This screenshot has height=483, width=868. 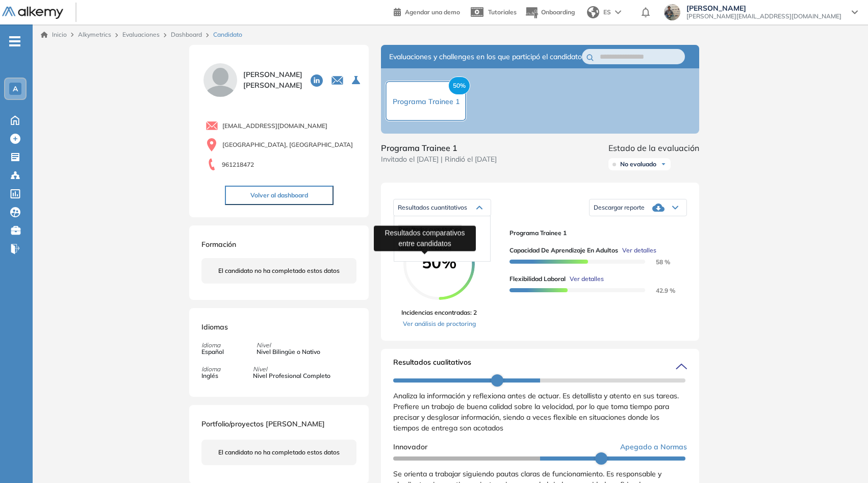 What do you see at coordinates (15, 89) in the screenshot?
I see `span: A` at bounding box center [15, 89].